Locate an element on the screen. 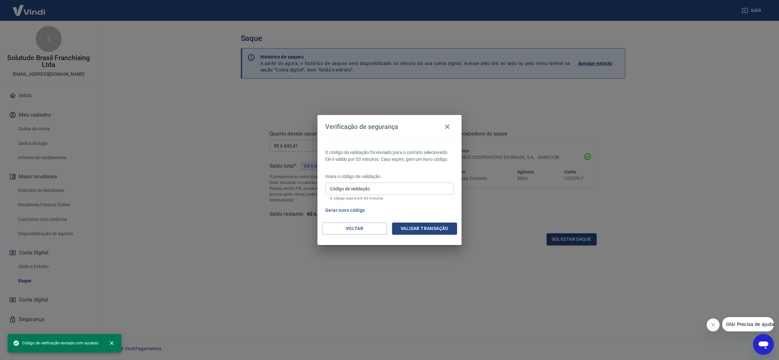  p: O código de validação foi enviado para o contato selecionado. Ele é válido por 03 minutos. Caso e... is located at coordinates (390, 156).